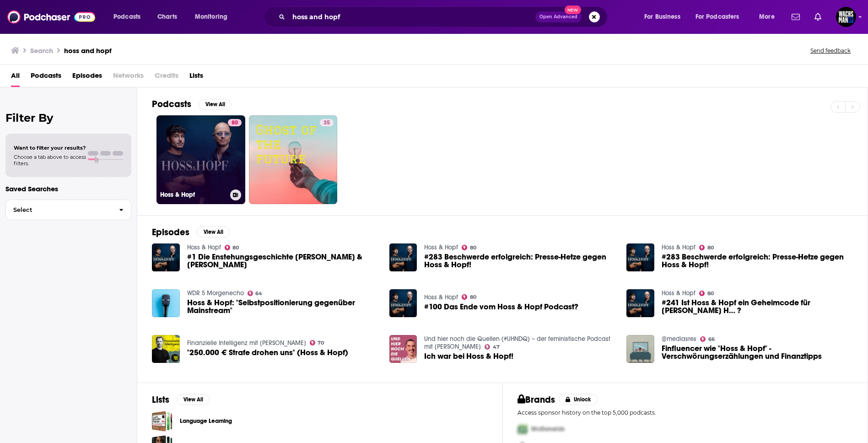  What do you see at coordinates (172, 104) in the screenshot?
I see `h2: Podcasts` at bounding box center [172, 104].